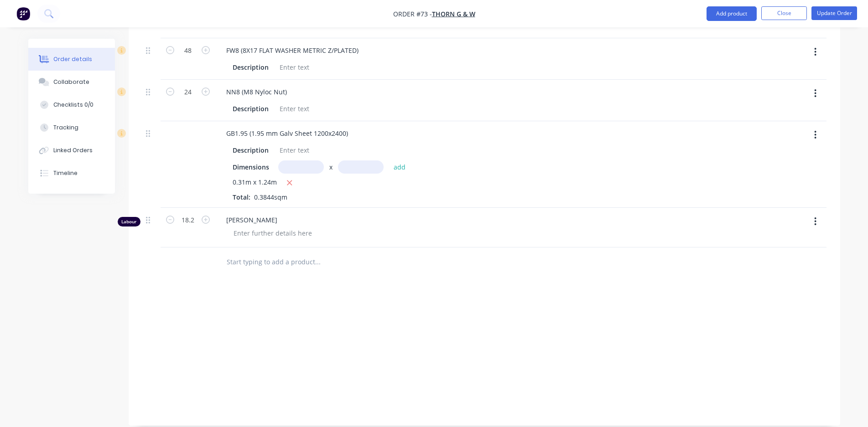  I want to click on span: Total:, so click(241, 197).